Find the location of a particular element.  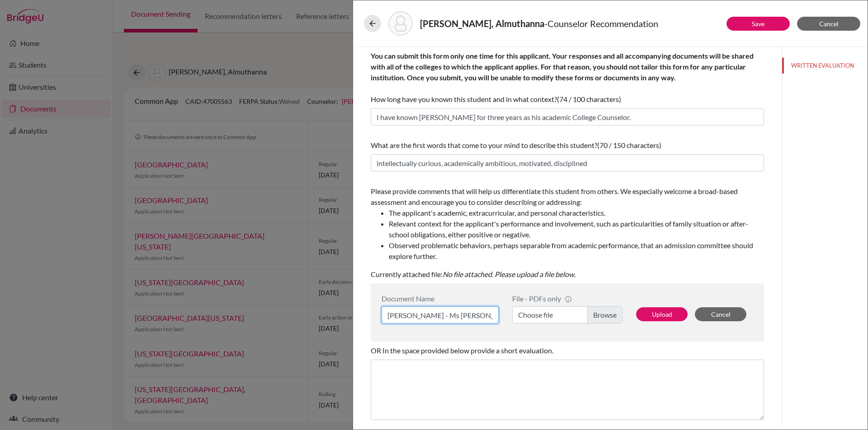

span: How long have you known this student and in what context? is located at coordinates (562, 77).